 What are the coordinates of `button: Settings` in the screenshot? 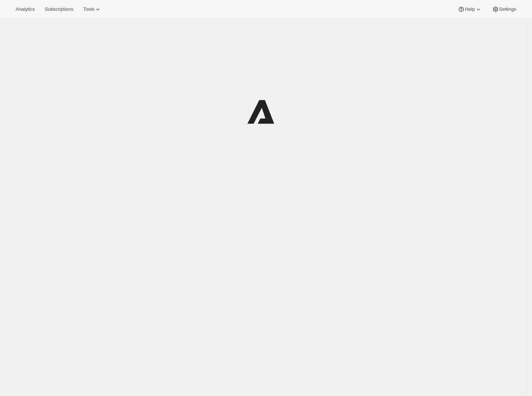 It's located at (504, 9).